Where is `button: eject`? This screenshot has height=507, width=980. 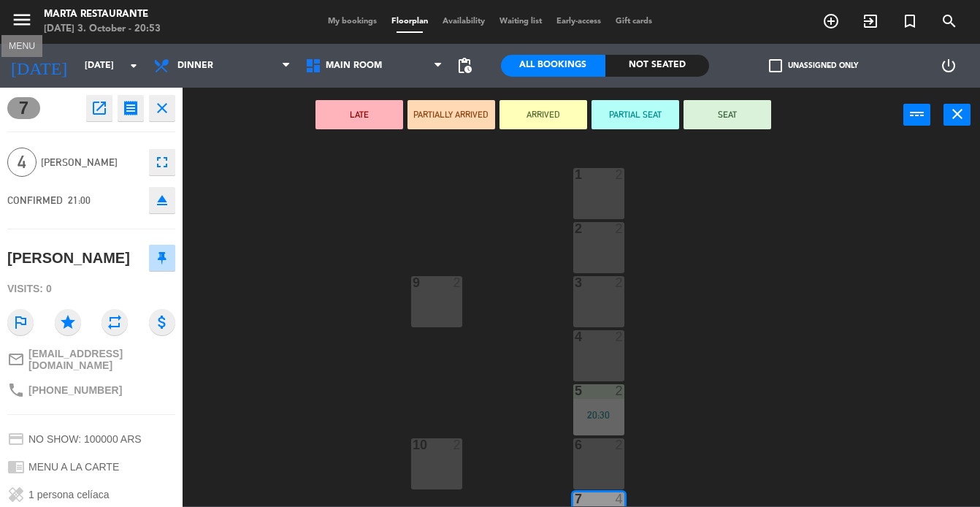
button: eject is located at coordinates (162, 200).